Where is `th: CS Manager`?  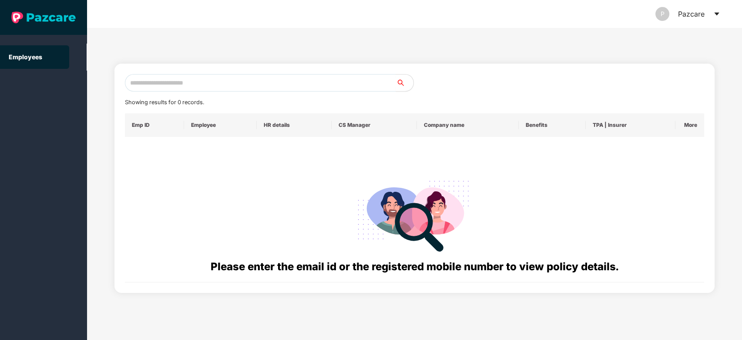
th: CS Manager is located at coordinates (374, 125).